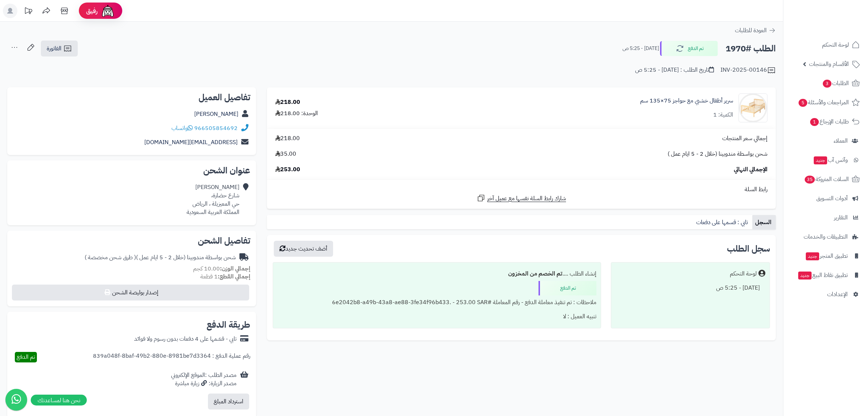  Describe the element at coordinates (287, 138) in the screenshot. I see `span: 218.00` at that location.